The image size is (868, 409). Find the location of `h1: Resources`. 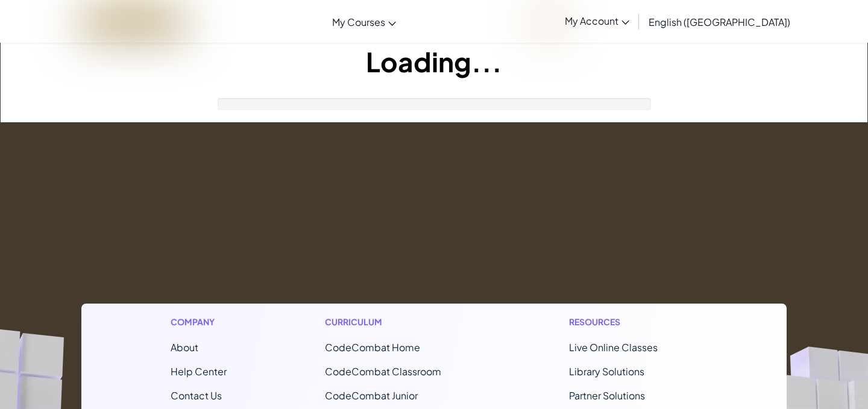

h1: Resources is located at coordinates (633, 322).